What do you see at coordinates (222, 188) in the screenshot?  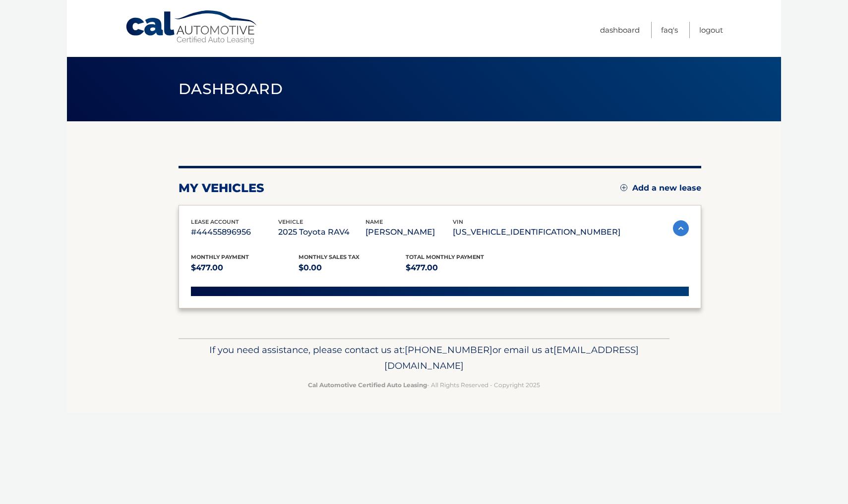 I see `h2: my vehicles` at bounding box center [222, 188].